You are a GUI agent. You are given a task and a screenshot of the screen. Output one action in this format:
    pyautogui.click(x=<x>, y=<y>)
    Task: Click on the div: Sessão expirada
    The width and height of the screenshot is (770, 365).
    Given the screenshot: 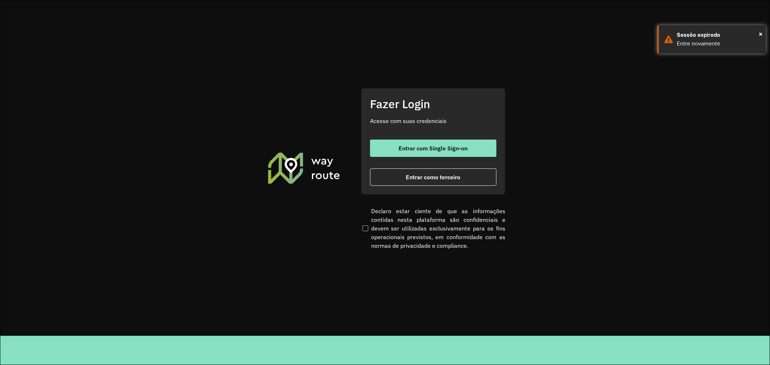 What is the action you would take?
    pyautogui.click(x=719, y=35)
    